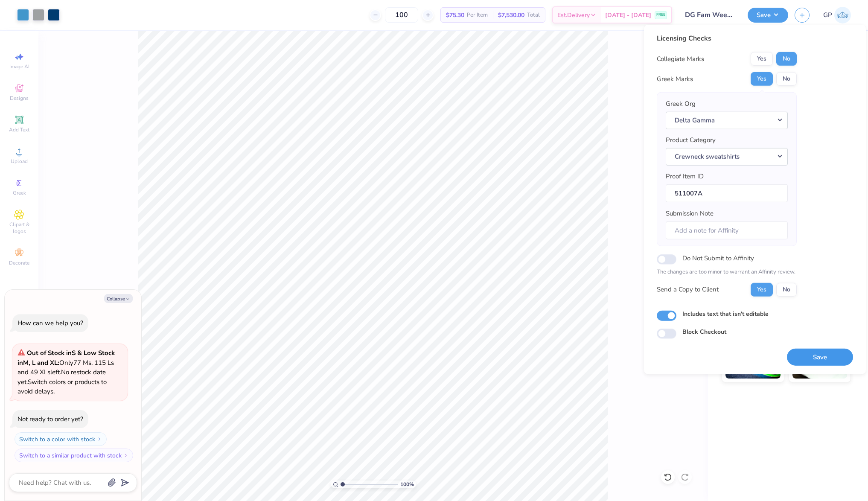  Describe the element at coordinates (51, 419) in the screenshot. I see `div: Not ready to order yet?` at that location.